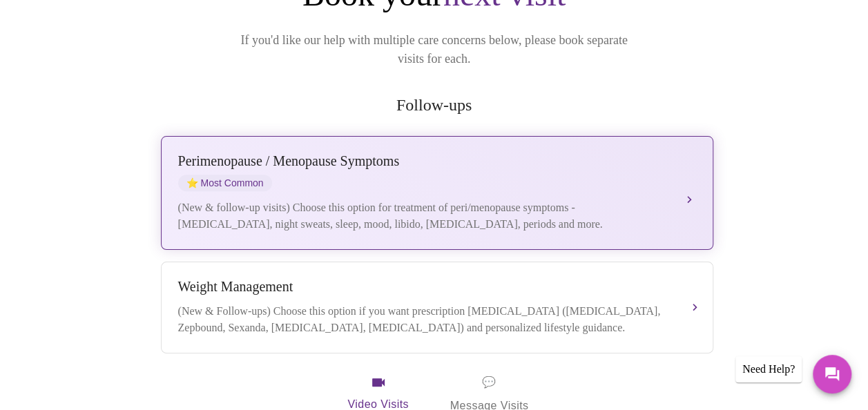 The width and height of the screenshot is (868, 410). Describe the element at coordinates (434, 50) in the screenshot. I see `p: If you'd like our help with multiple care concerns below, please book separate visits for each.` at that location.